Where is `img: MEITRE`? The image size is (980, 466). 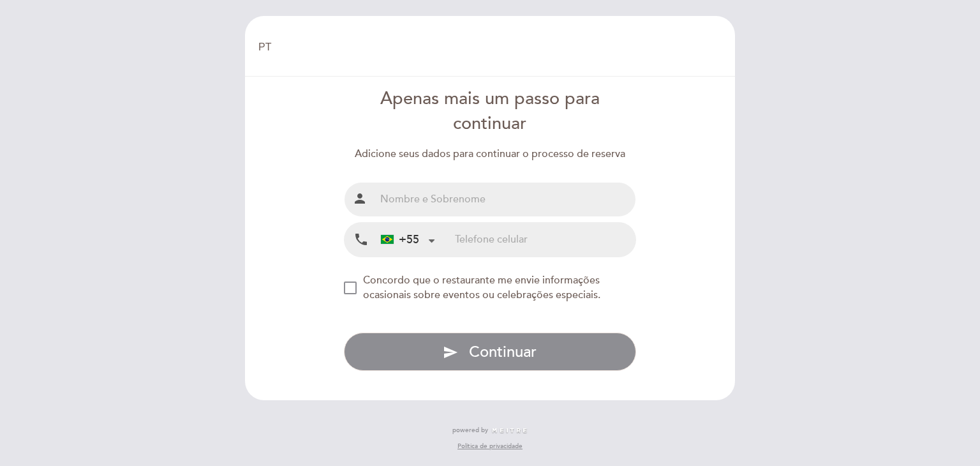 img: MEITRE is located at coordinates (509, 431).